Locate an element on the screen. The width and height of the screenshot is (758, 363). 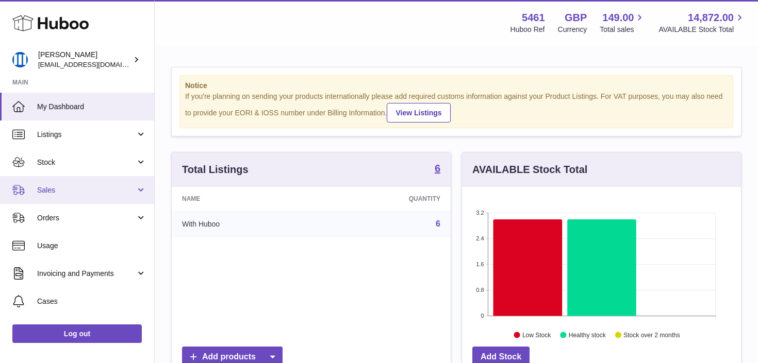
span: Listings is located at coordinates (86, 135).